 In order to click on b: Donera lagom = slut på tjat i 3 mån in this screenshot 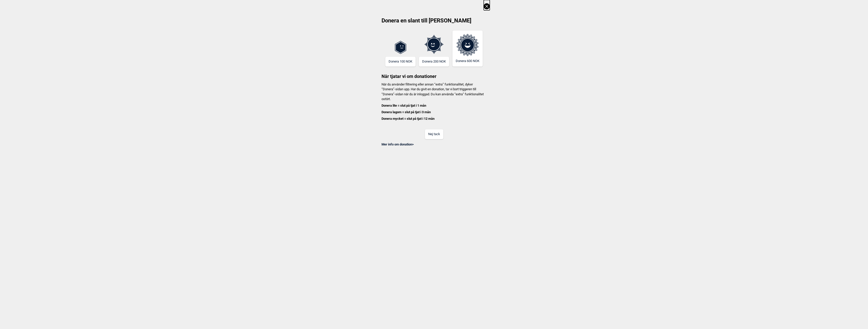, I will do `click(406, 112)`.